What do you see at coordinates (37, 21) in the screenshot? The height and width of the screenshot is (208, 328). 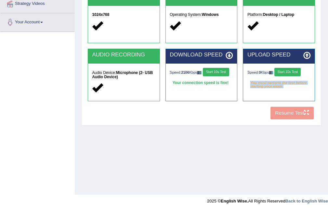 I see `a: Your Account` at bounding box center [37, 21].